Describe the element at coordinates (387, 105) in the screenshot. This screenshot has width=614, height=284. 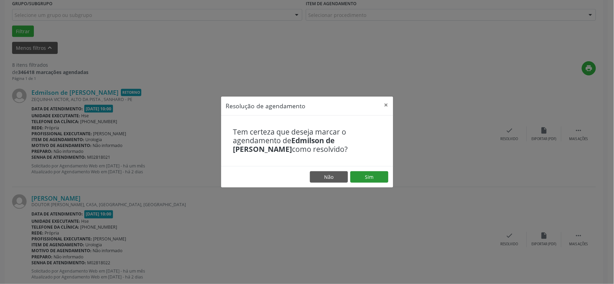
I see `button: Close` at that location.